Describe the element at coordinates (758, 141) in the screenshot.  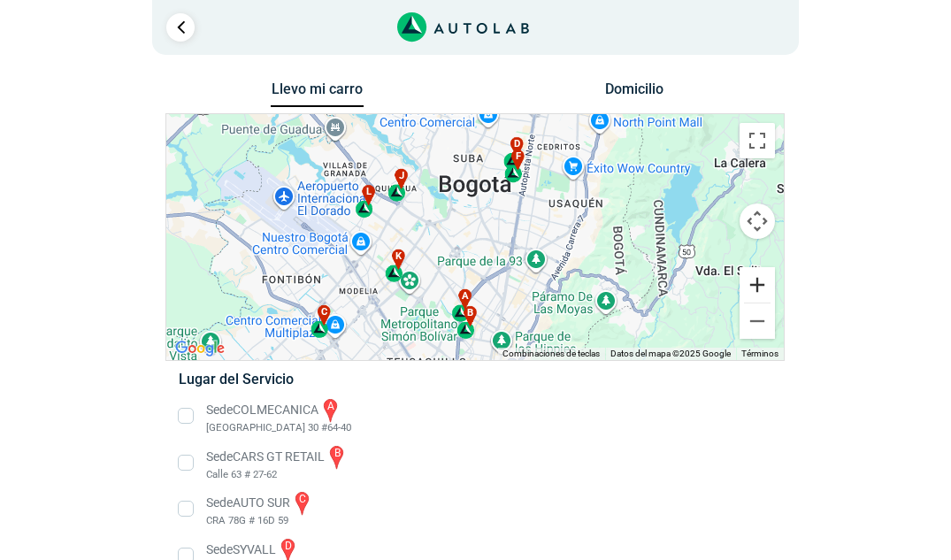
I see `button: Cambiar a la vista en pantalla completa` at that location.